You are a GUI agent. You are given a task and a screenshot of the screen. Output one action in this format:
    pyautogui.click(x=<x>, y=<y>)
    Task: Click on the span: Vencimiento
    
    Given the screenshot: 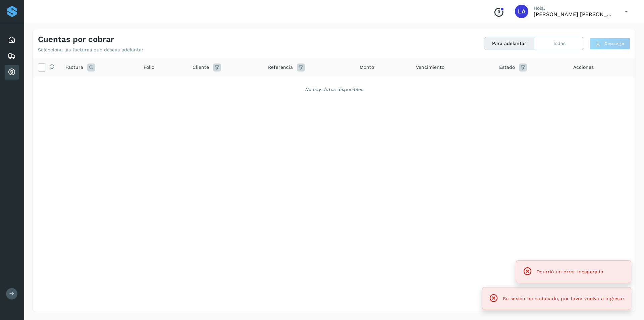 What is the action you would take?
    pyautogui.click(x=430, y=67)
    